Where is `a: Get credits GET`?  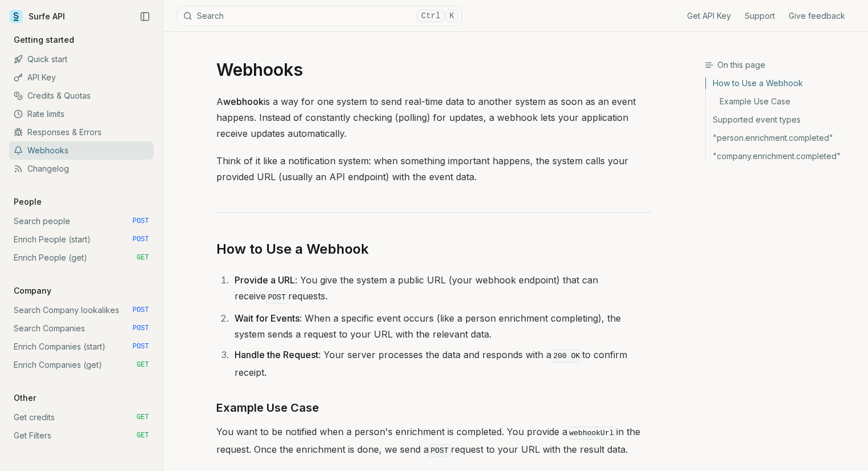 a: Get credits GET is located at coordinates (81, 418).